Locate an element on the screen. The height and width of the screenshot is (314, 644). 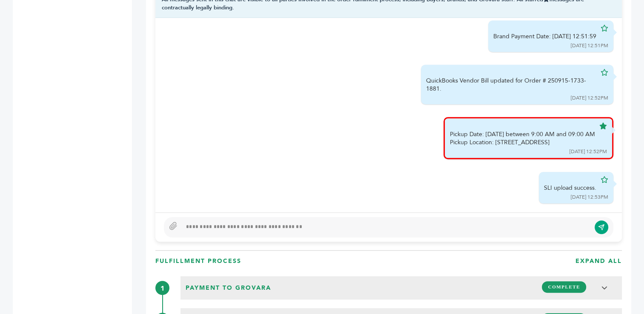
div: QuickBooks Vendor Bill updated for Order # 250915-1733-1881. is located at coordinates (512, 85).